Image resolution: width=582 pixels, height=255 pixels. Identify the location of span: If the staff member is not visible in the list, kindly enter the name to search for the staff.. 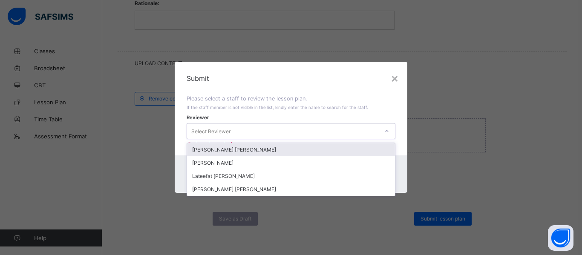
(277, 107).